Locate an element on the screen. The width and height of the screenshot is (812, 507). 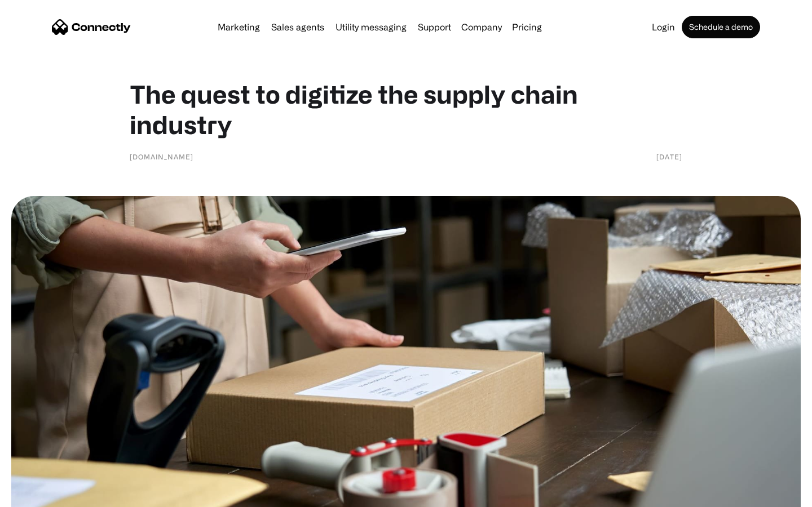
a: Pricing is located at coordinates (526, 27).